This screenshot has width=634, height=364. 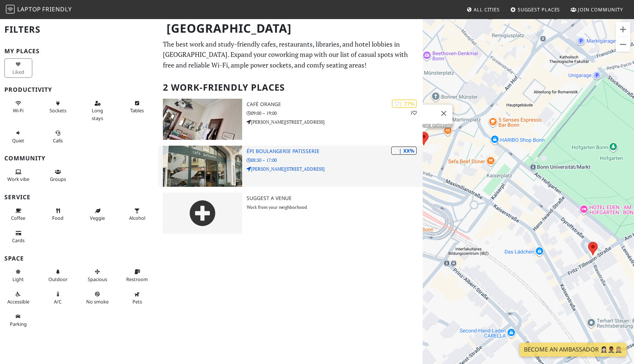 What do you see at coordinates (18, 236) in the screenshot?
I see `button: Cards` at bounding box center [18, 236].